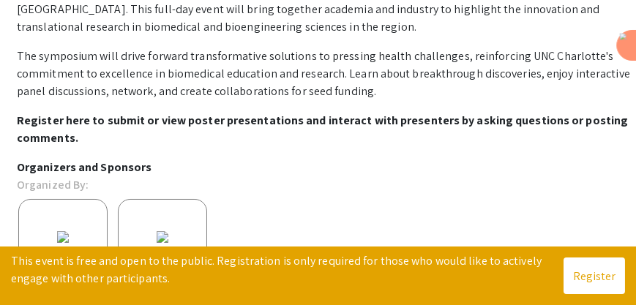  I want to click on p: Organizers and Sponsors, so click(323, 168).